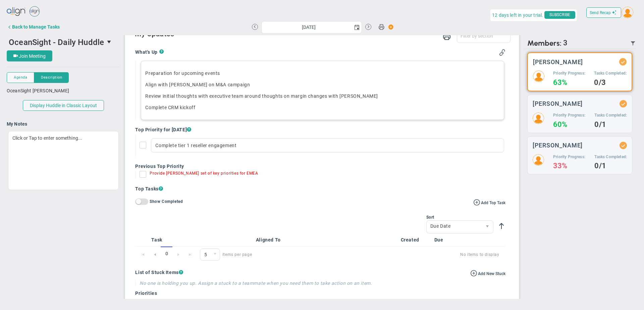  Describe the element at coordinates (544, 43) in the screenshot. I see `span: Members:` at that location.